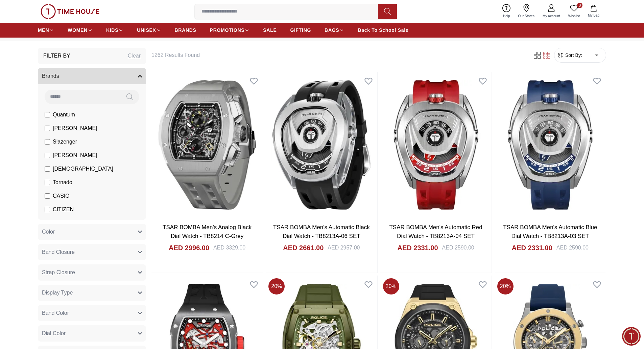  What do you see at coordinates (321, 145) in the screenshot?
I see `img: TSAR BOMBA Men's Automatic Black Dial Watch - TB8213A-06 SET` at bounding box center [321, 145].